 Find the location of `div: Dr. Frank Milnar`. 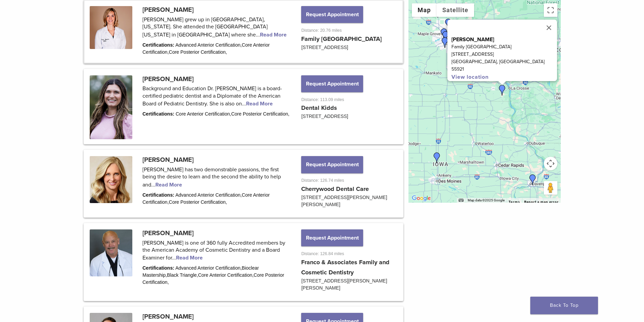

div: Dr. Frank Milnar is located at coordinates (451, 34).